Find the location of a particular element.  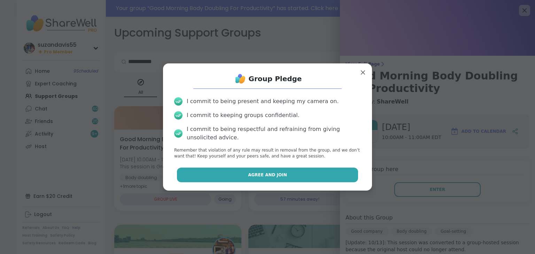

h1: Group Pledge is located at coordinates (275, 79).